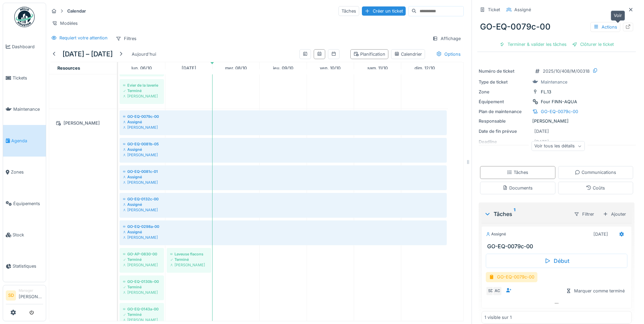  What do you see at coordinates (494, 10) in the screenshot?
I see `div: Ticket` at bounding box center [494, 10].